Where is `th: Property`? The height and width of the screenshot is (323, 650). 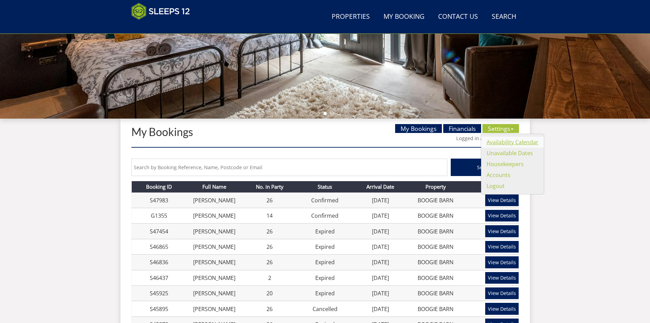
th: Property is located at coordinates (436, 186).